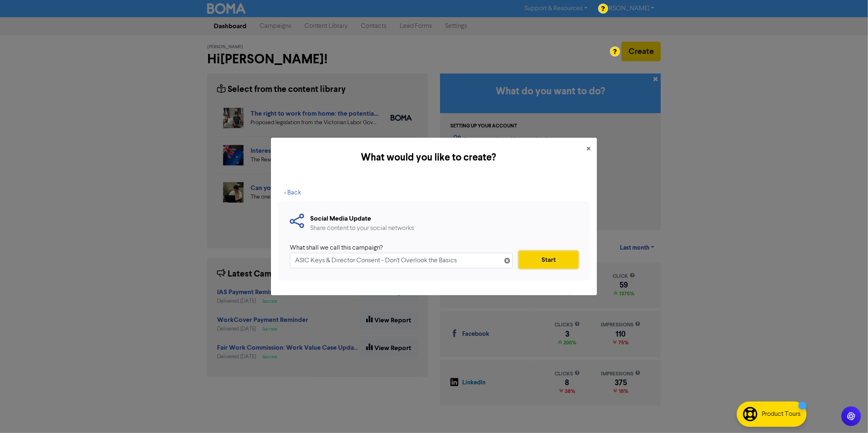  What do you see at coordinates (293, 192) in the screenshot?
I see `button: < Back` at bounding box center [293, 192].